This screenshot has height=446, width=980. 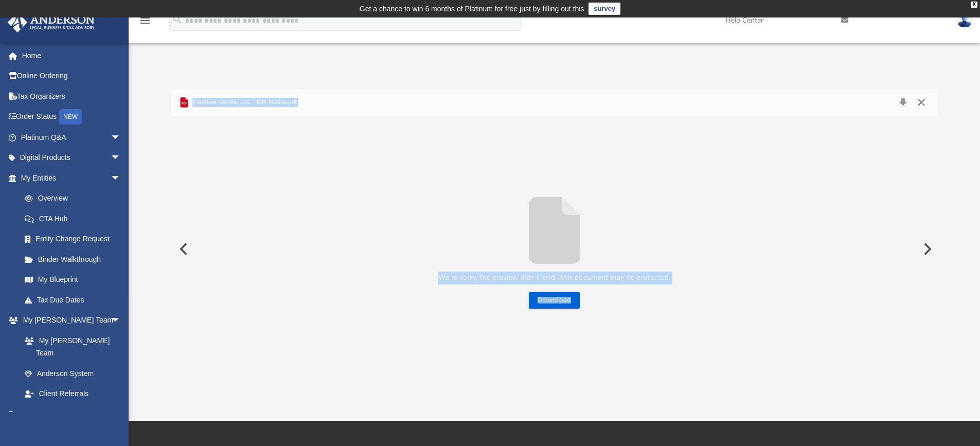 What do you see at coordinates (72, 394) in the screenshot?
I see `a: Client Referrals` at bounding box center [72, 394].